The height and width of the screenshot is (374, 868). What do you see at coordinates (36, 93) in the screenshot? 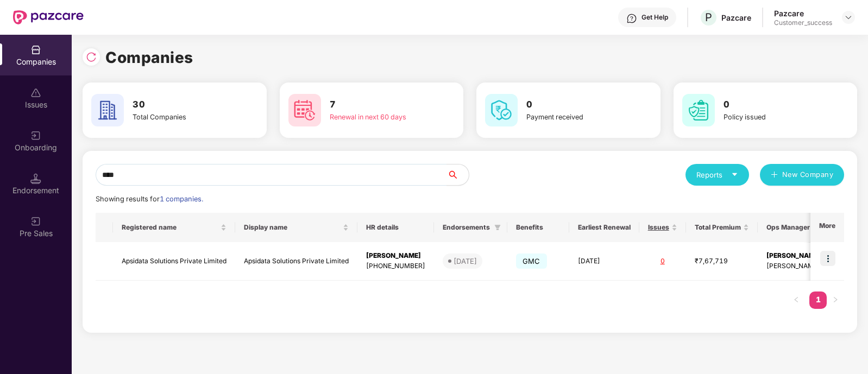
I see `img: svg+xml;base64,PHN2ZyBpZD0iSXNzdWVzX2Rpc2FibGVkIiB4bWxucz0iaHR0cDovL3d3dy53My5vcmcvMjAwMC9zdmciIH...` at bounding box center [36, 93].